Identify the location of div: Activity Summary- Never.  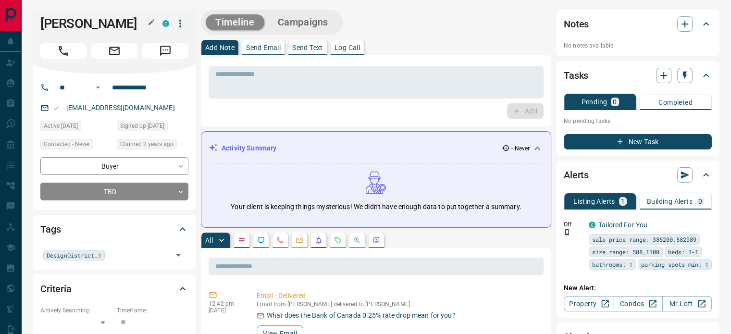
(376, 148).